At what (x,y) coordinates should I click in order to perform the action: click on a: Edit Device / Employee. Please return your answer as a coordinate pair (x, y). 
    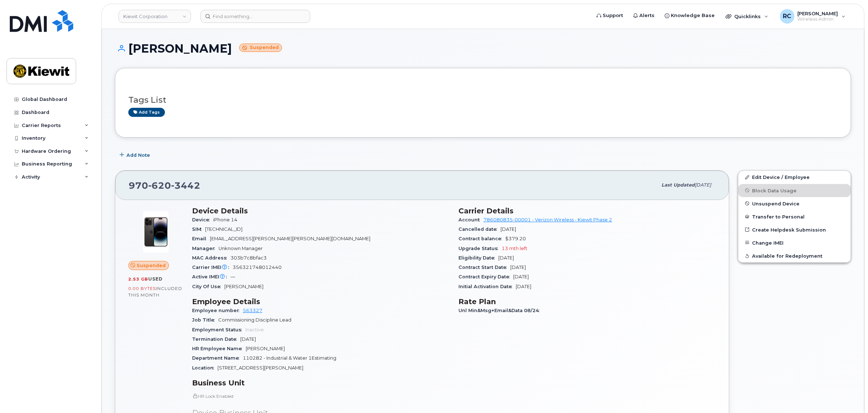
    Looking at the image, I should click on (794, 177).